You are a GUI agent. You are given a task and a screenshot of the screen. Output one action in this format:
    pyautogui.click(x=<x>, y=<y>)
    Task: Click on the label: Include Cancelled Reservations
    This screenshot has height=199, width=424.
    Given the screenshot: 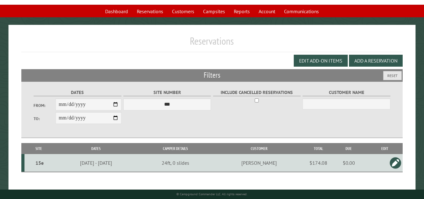 What is the action you would take?
    pyautogui.click(x=257, y=92)
    